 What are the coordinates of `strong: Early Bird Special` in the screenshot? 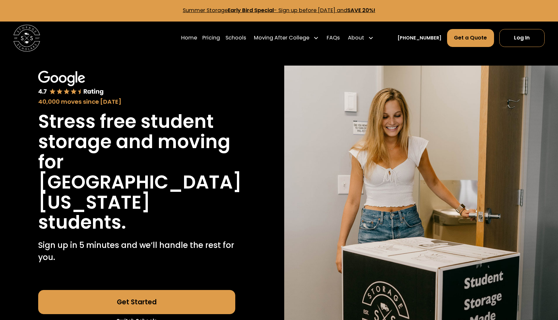 It's located at (251, 10).